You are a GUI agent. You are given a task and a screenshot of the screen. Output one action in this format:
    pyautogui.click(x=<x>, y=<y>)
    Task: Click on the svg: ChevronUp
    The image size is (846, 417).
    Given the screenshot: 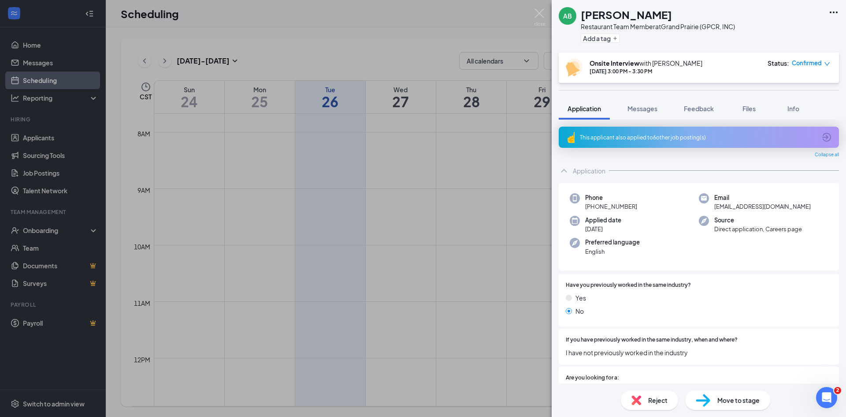 What is the action you would take?
    pyautogui.click(x=564, y=171)
    